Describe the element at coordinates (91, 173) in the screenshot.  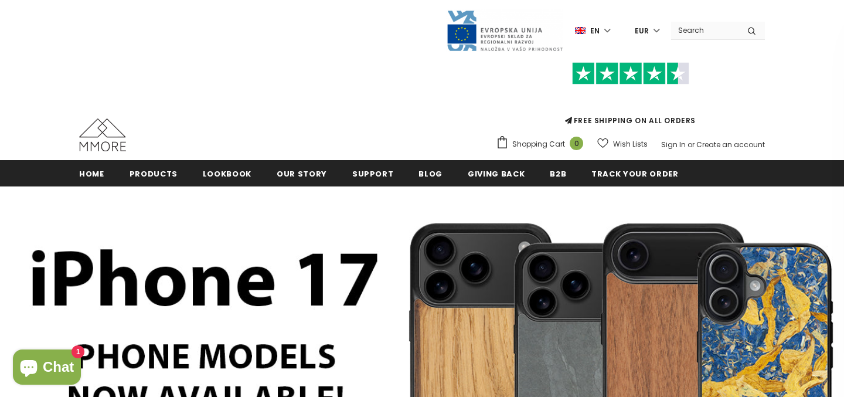
I see `a: Home` at that location.